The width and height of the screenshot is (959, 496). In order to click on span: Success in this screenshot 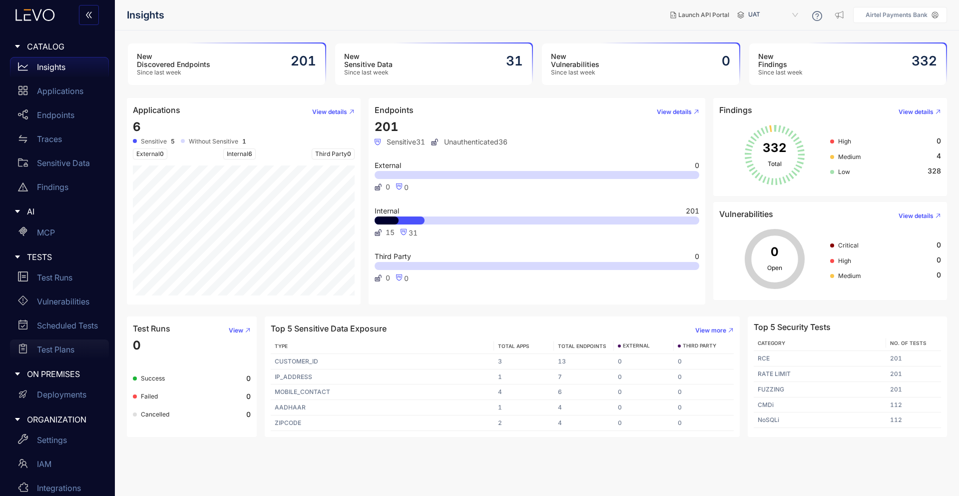, I will do `click(153, 378)`.